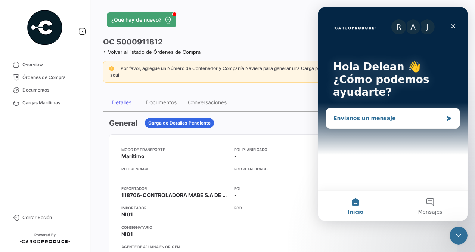 Image resolution: width=475 pixels, height=252 pixels. Describe the element at coordinates (52, 90) in the screenshot. I see `span: Documentos` at that location.